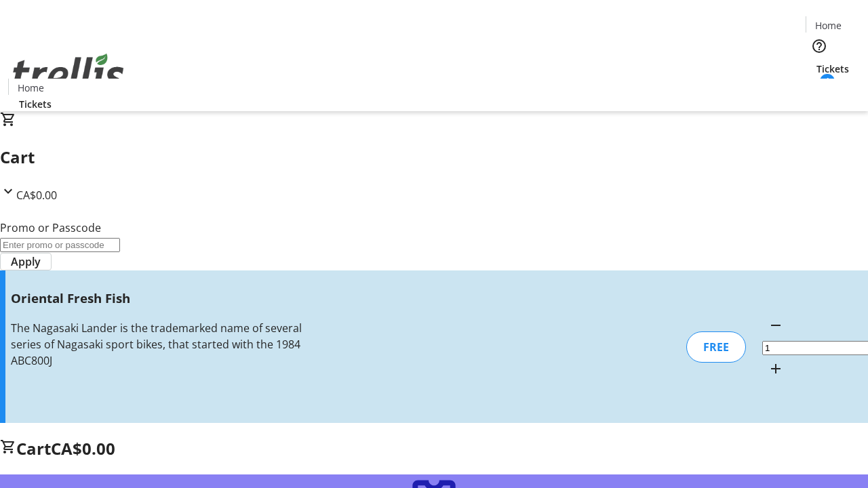 The image size is (868, 488). Describe the element at coordinates (159, 345) in the screenshot. I see `div: The Nagasaki Lander is the trademarked name of several series of Nagasaki sport bikes, that start...` at that location.